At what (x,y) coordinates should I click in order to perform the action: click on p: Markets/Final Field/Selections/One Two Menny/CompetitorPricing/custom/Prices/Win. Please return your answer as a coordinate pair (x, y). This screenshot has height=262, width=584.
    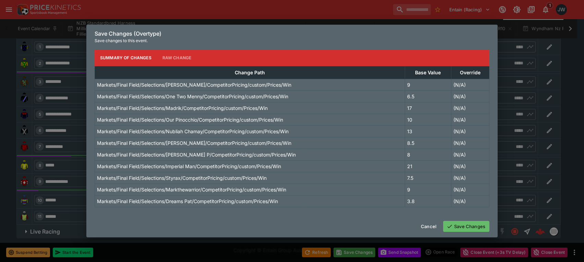
    Looking at the image, I should click on (193, 96).